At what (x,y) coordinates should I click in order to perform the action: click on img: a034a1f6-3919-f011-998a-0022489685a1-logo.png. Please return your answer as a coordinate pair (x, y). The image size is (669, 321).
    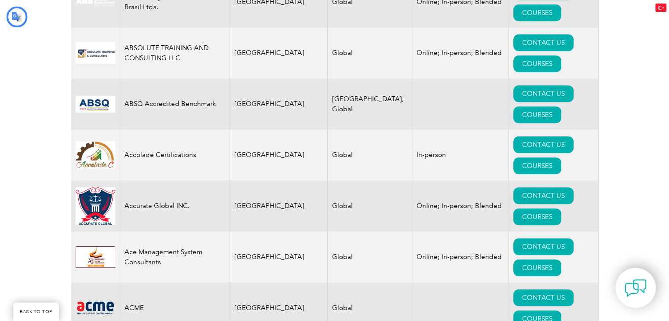
    Looking at the image, I should click on (95, 206).